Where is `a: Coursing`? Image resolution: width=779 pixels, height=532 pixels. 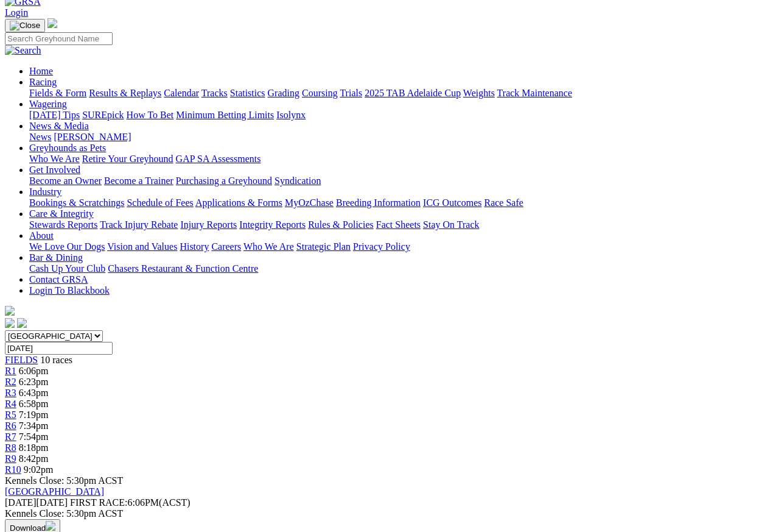
a: Coursing is located at coordinates (320, 92).